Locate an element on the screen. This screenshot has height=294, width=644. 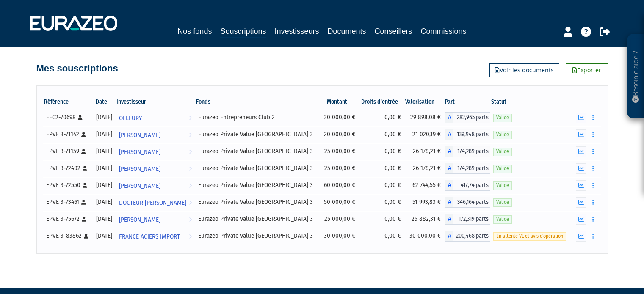
div: EPVE 3-75672 is located at coordinates (68, 219).